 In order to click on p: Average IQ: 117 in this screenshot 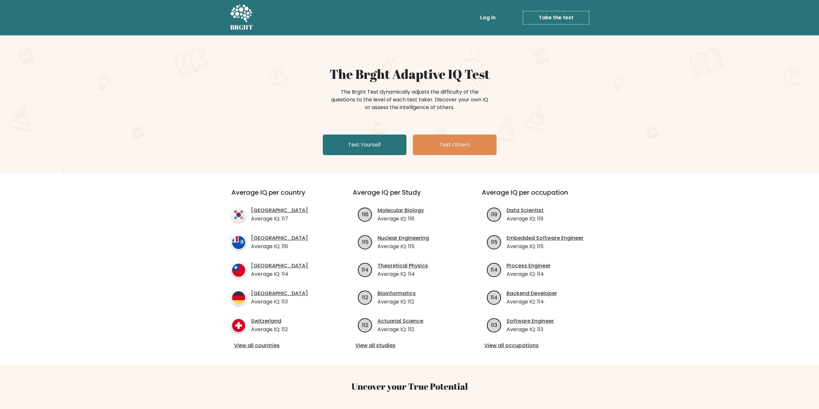, I will do `click(279, 219)`.